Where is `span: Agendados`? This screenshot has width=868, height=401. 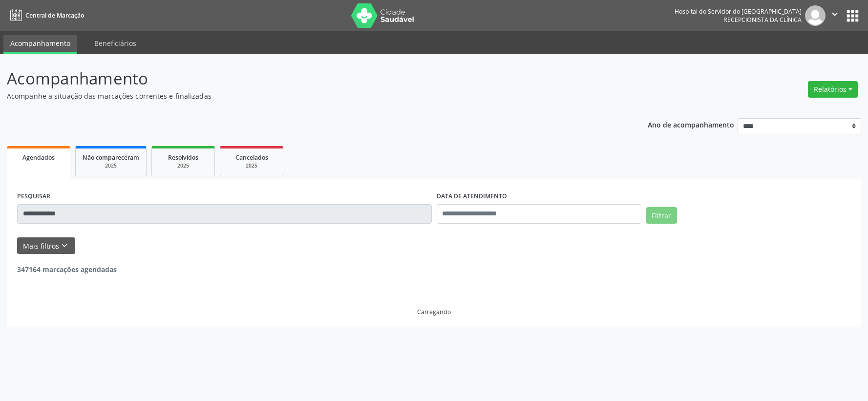 span: Agendados is located at coordinates (38, 158).